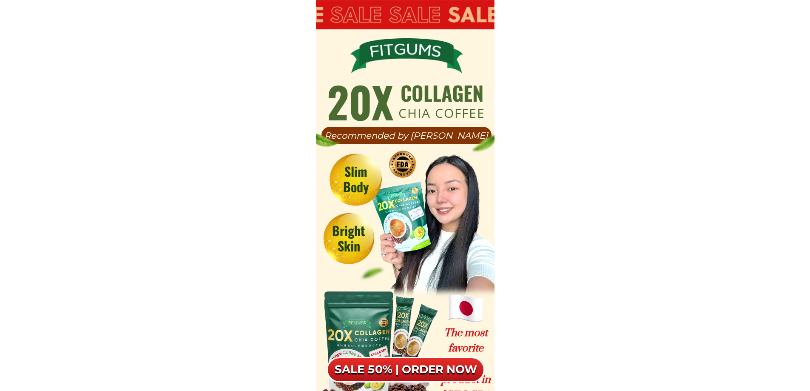 This screenshot has height=391, width=810. What do you see at coordinates (349, 238) in the screenshot?
I see `h1: Bright Skin` at bounding box center [349, 238].